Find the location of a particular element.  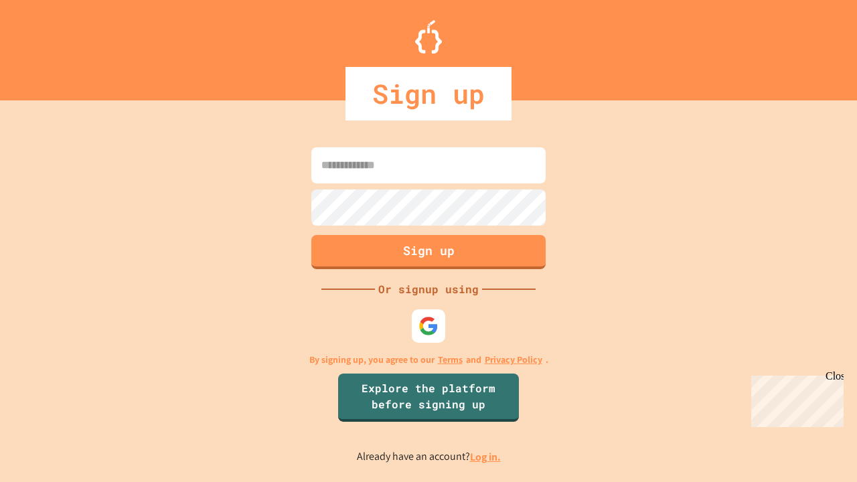

p: Already have an account? is located at coordinates (429, 457).